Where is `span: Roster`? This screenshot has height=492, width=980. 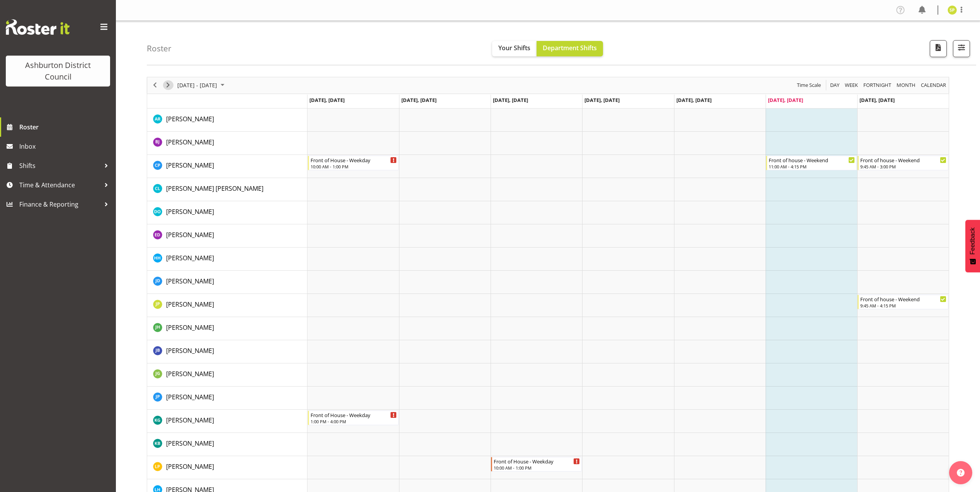
span: Roster is located at coordinates (66, 127).